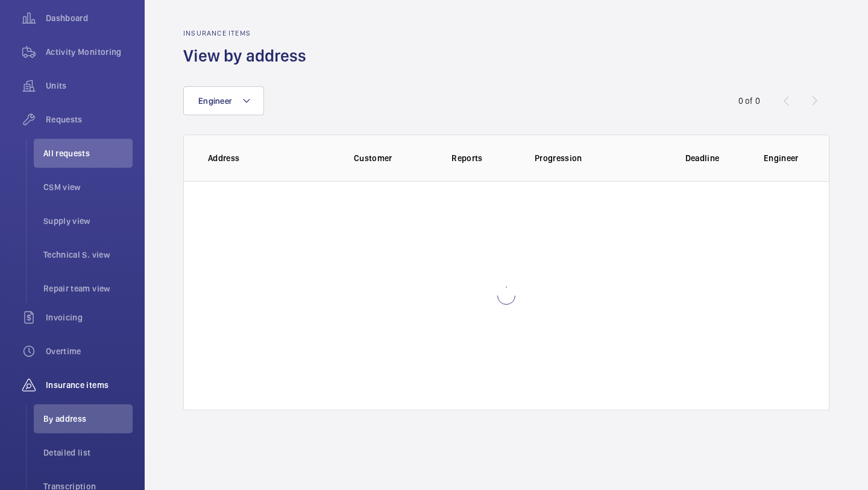  Describe the element at coordinates (750, 101) in the screenshot. I see `div: 0 of 0` at that location.